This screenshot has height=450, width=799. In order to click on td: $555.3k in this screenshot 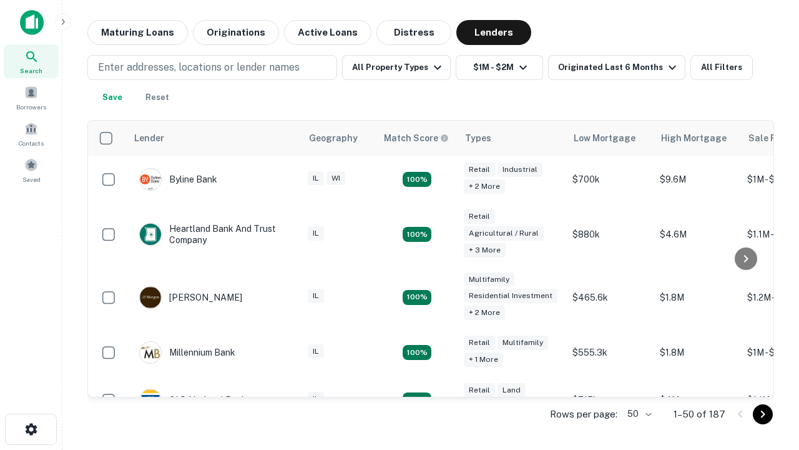, I will do `click(610, 352)`.